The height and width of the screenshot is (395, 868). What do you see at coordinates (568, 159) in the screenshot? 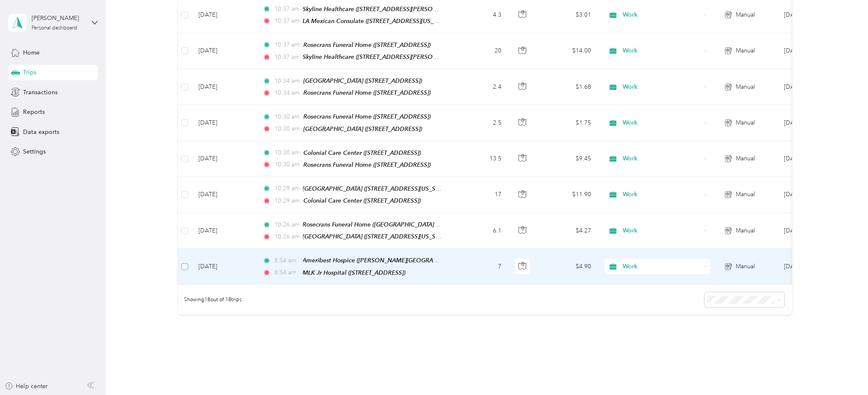
I see `td: $9.45` at bounding box center [568, 159].